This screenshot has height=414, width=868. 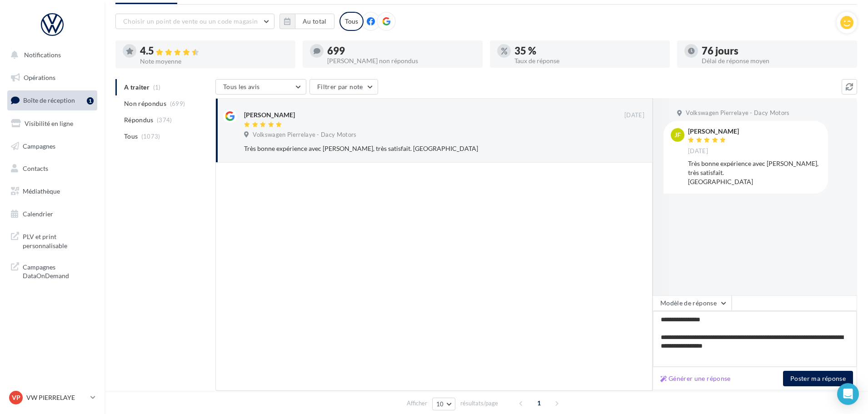 What do you see at coordinates (417, 403) in the screenshot?
I see `span: Afficher` at bounding box center [417, 403].